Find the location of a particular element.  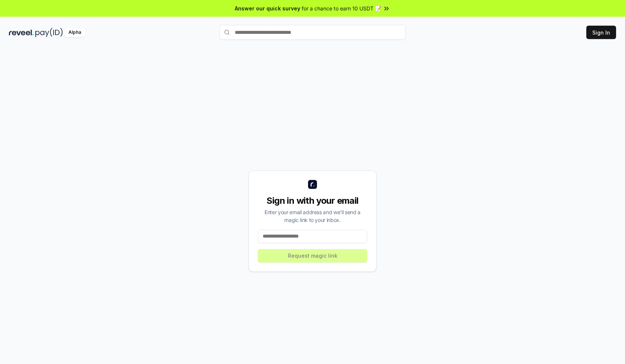

img: logo_small is located at coordinates (312, 185).